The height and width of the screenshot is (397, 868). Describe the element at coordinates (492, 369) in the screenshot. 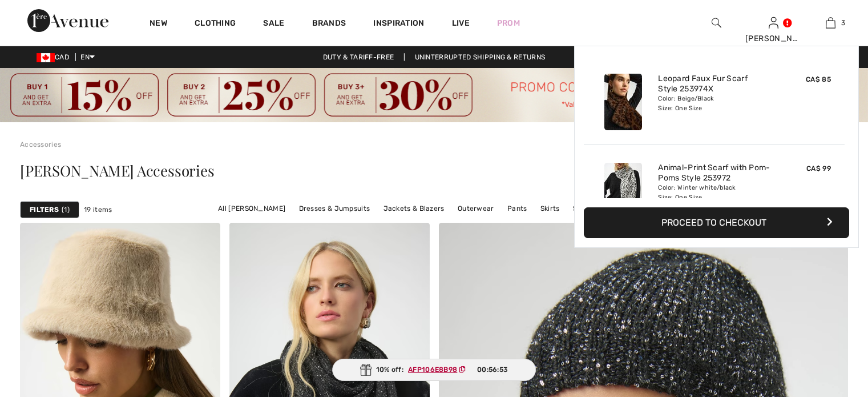

I see `span: 00:56:53` at that location.